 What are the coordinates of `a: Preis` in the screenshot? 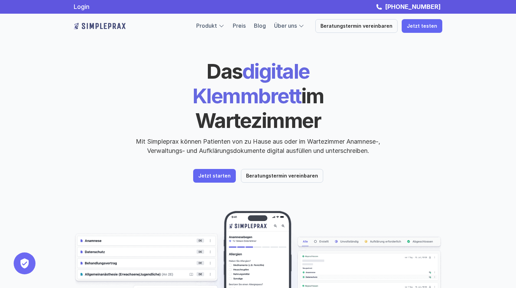 It's located at (239, 26).